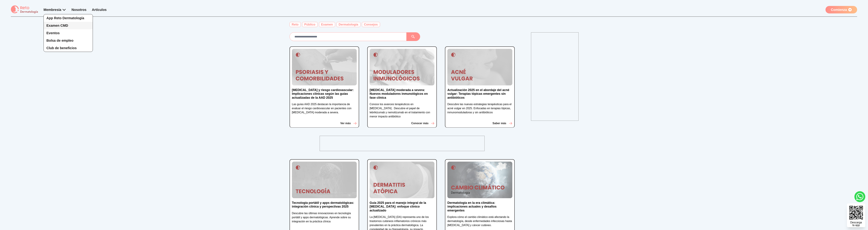 The image size is (868, 230). Describe the element at coordinates (345, 123) in the screenshot. I see `p: Ver más` at that location.